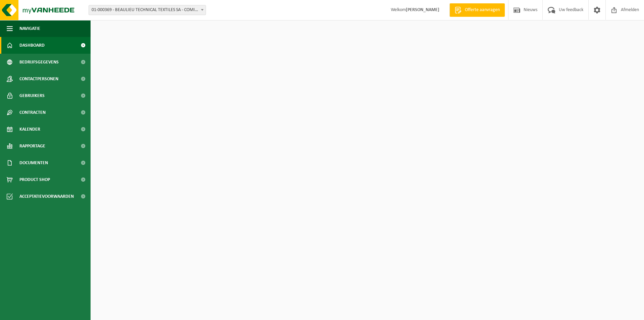 The image size is (644, 320). I want to click on span: 01-000369 - BEAULIEU TECHNICAL TEXTILES SA - COMINES-WARNETON, so click(147, 10).